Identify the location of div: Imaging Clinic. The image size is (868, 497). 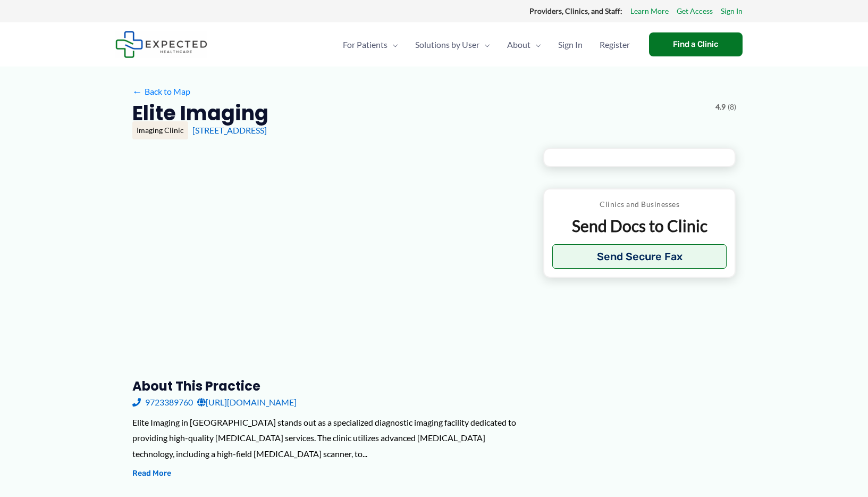
(160, 130).